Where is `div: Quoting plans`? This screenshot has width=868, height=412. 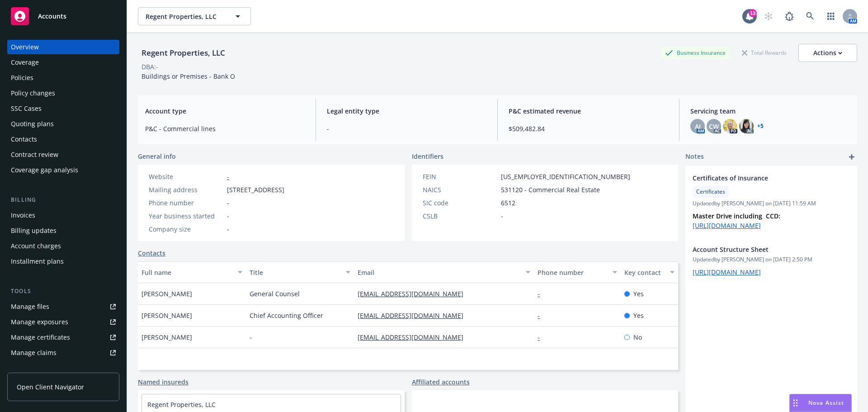
div: Quoting plans is located at coordinates (32, 124).